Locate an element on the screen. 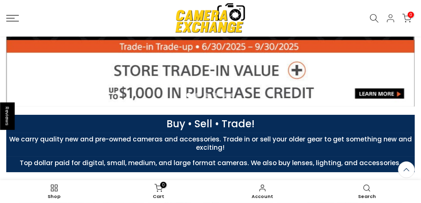  li: Page dot 4 is located at coordinates (215, 95).